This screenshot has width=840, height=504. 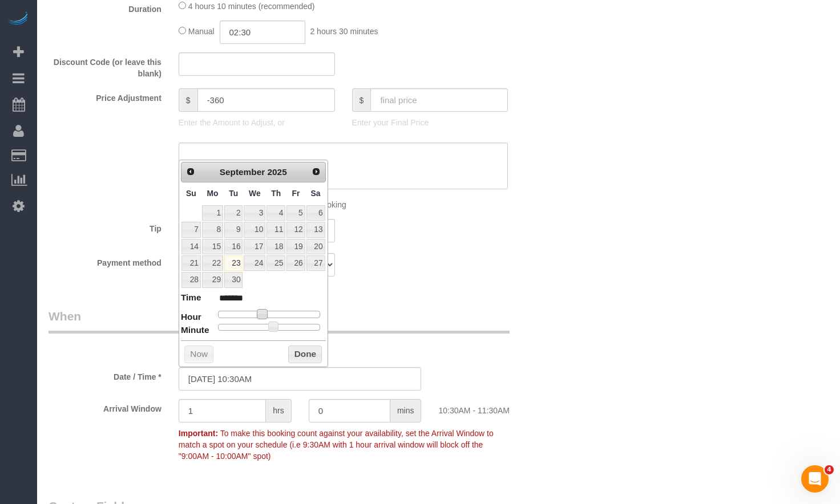 I want to click on a: 28, so click(x=191, y=280).